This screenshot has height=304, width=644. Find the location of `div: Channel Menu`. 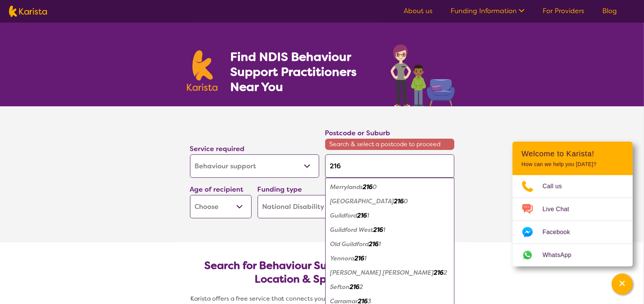

div: Channel Menu is located at coordinates (572, 204).